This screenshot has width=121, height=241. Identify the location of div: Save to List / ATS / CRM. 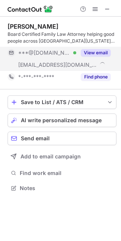
(62, 102).